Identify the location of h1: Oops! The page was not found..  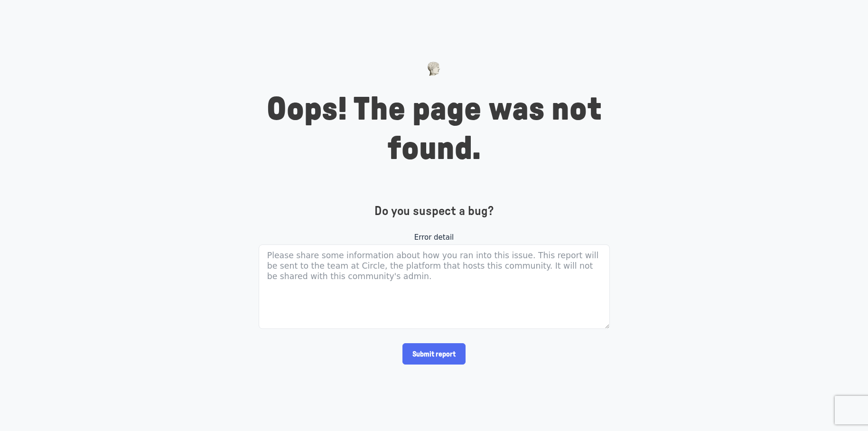
(434, 130).